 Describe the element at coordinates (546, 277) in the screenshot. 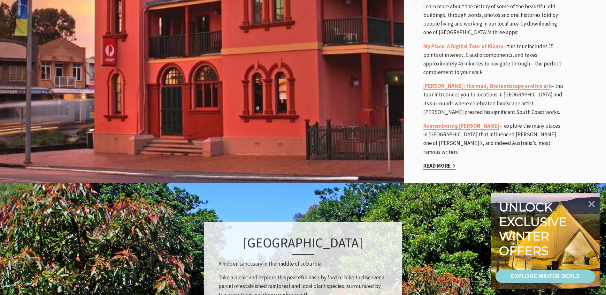

I see `a: EXPLORE WINTER DEALS` at that location.